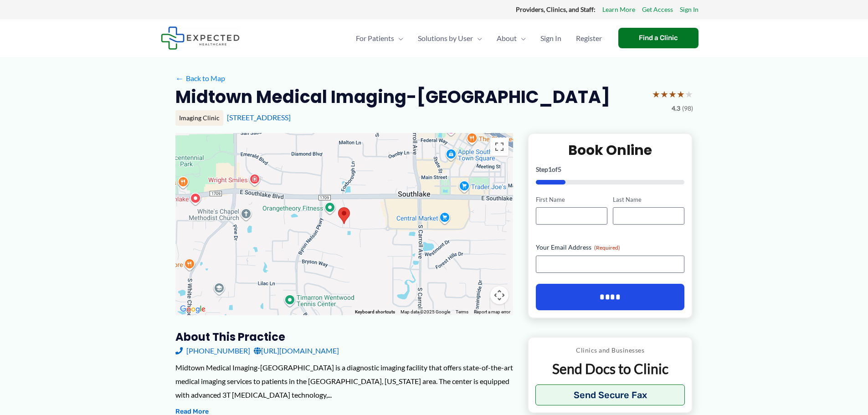  What do you see at coordinates (344, 336) in the screenshot?
I see `h3: About this practice` at bounding box center [344, 336].